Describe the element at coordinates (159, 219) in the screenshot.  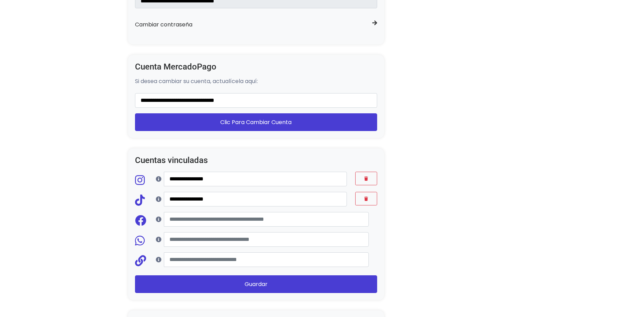
I see `i: usuario, URL de perfil o facebook.com/usuario` at that location.